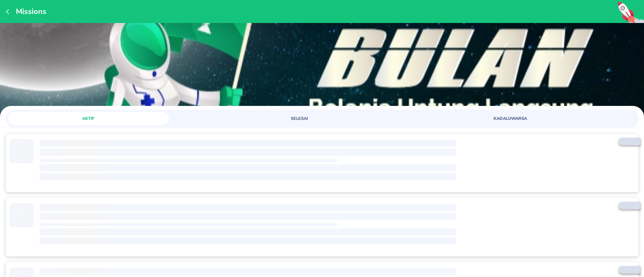 This screenshot has width=644, height=277. What do you see at coordinates (322, 119) in the screenshot?
I see `a: SELESAI` at bounding box center [322, 119].